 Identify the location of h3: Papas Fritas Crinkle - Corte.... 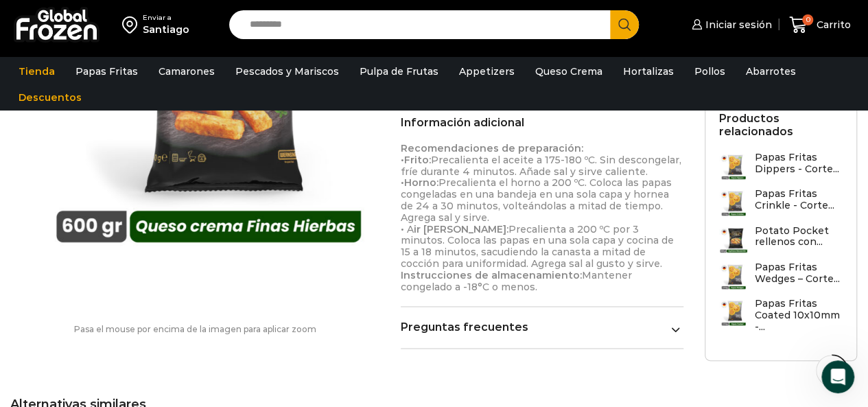
(799, 200).